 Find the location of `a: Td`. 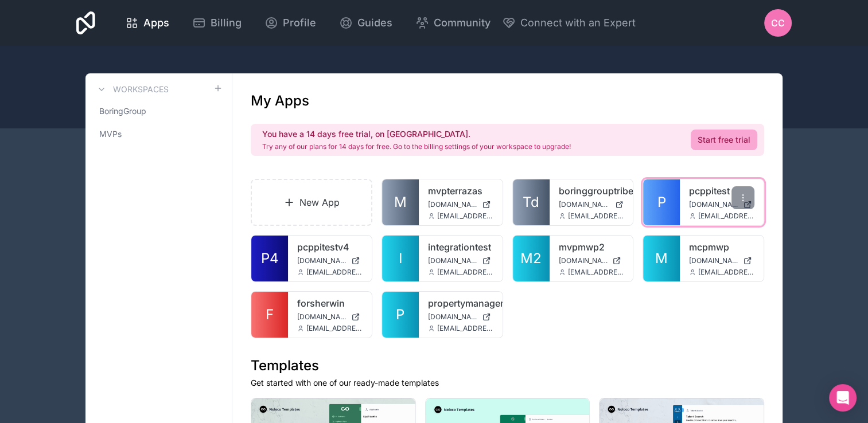

a: Td is located at coordinates (531, 203).